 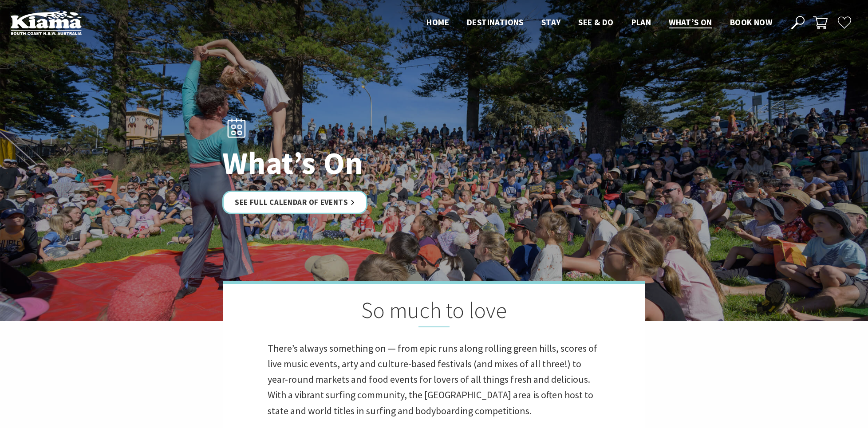 What do you see at coordinates (434, 312) in the screenshot?
I see `h2: So much to love` at bounding box center [434, 312].